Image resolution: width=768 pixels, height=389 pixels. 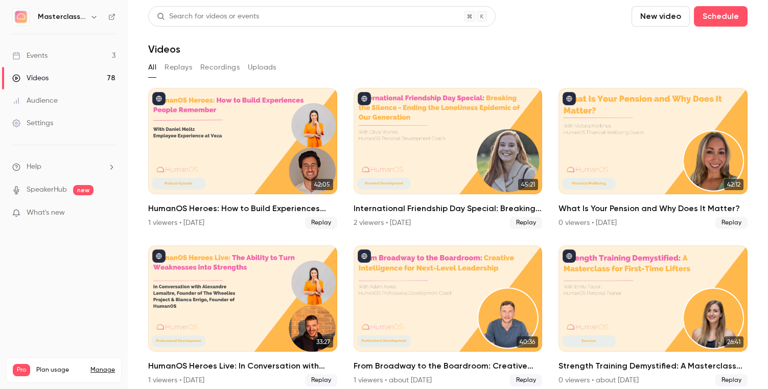 What do you see at coordinates (528, 185) in the screenshot?
I see `span: 45:21` at bounding box center [528, 185].